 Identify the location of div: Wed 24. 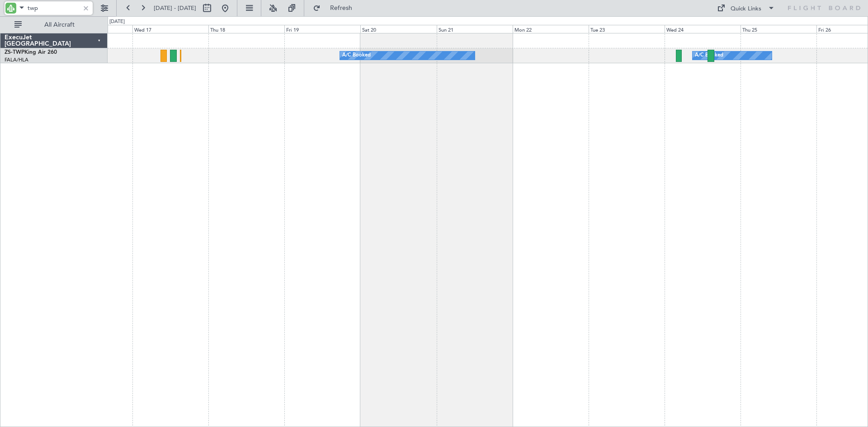
(702, 29).